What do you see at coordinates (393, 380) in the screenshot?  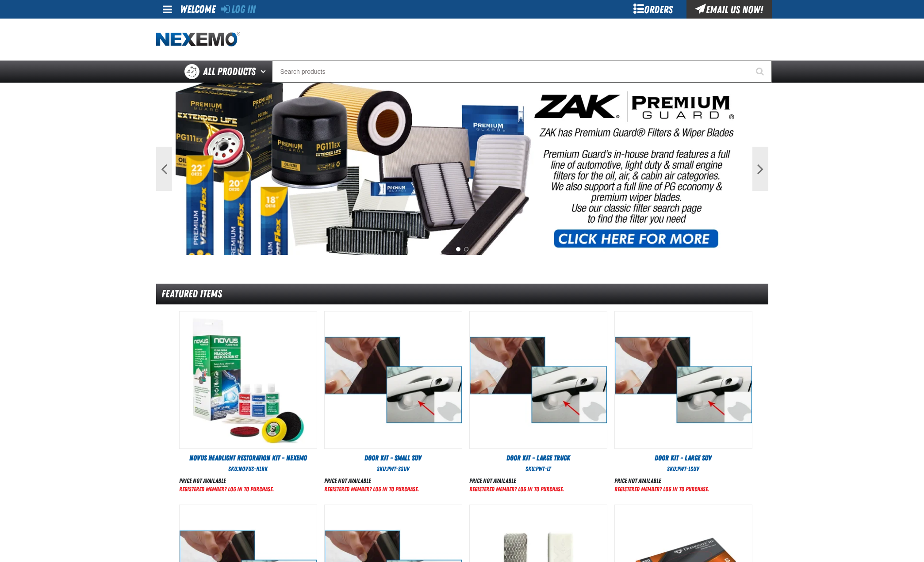 I see `View Details of the Door Kit - Small SUV` at bounding box center [393, 380].